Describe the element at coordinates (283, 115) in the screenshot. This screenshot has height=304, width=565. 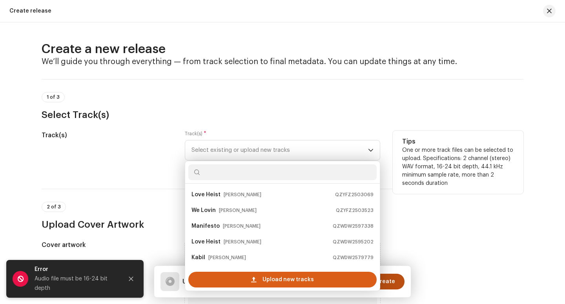
I see `h3: Select Track(s)` at that location.